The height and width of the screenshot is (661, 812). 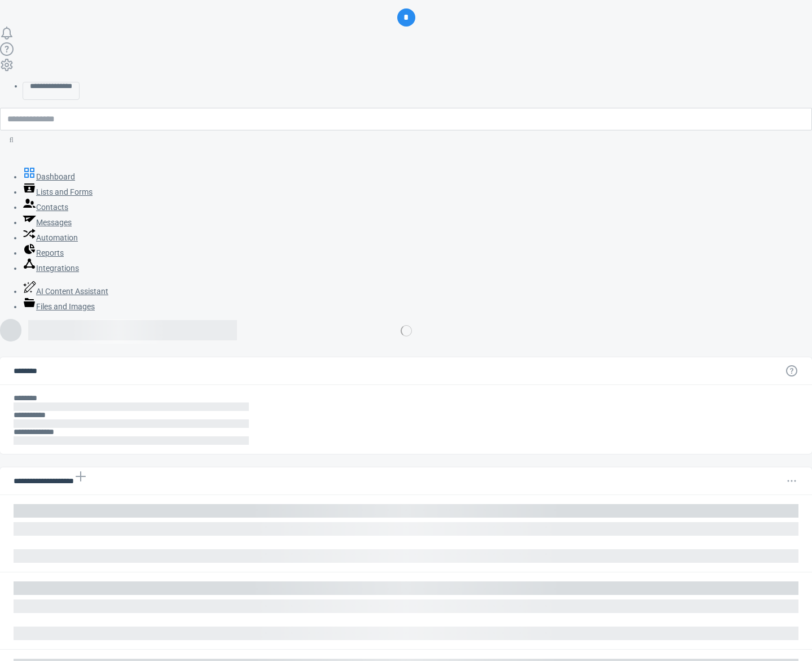 What do you see at coordinates (57, 268) in the screenshot?
I see `span: Integrations` at bounding box center [57, 268].